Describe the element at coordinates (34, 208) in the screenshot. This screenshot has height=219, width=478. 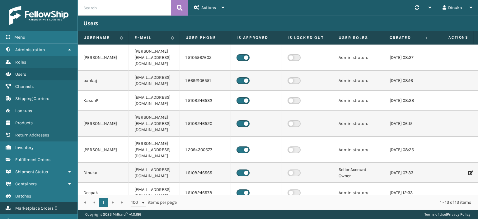
I see `span: Marketplace Orders` at that location.